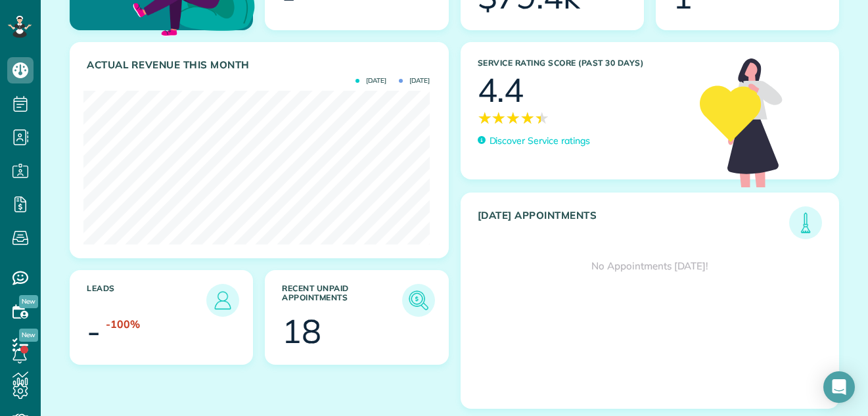  I want to click on div: -100%, so click(123, 324).